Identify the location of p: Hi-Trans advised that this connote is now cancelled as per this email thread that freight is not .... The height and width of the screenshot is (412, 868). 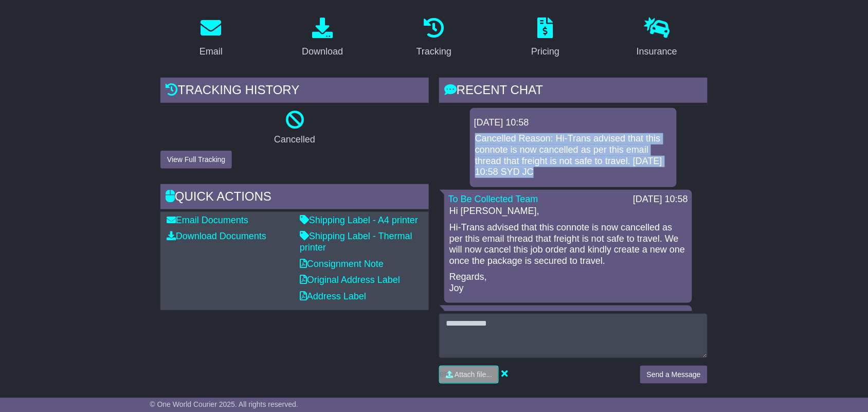
(568, 245).